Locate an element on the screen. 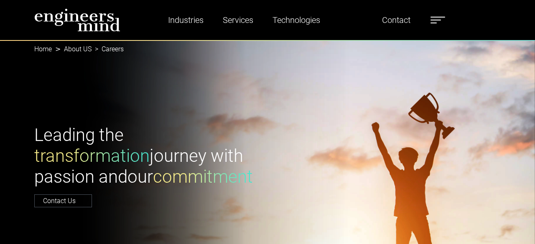 Image resolution: width=535 pixels, height=244 pixels. li: Careers is located at coordinates (107, 49).